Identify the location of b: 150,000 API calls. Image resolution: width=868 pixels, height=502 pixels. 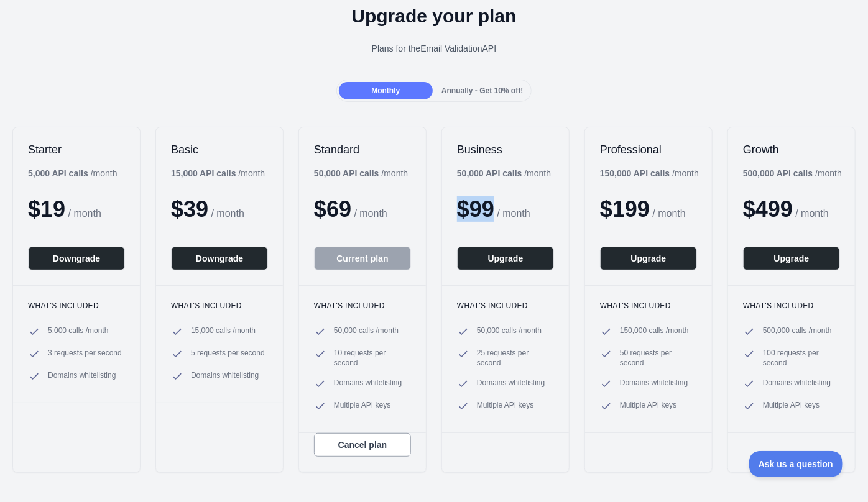
(635, 174).